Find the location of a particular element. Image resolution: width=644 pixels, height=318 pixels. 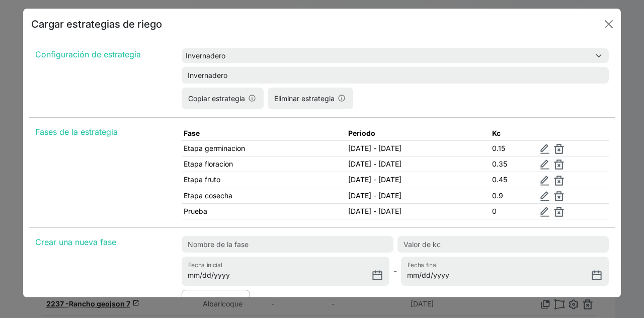

button: Close is located at coordinates (609, 24).